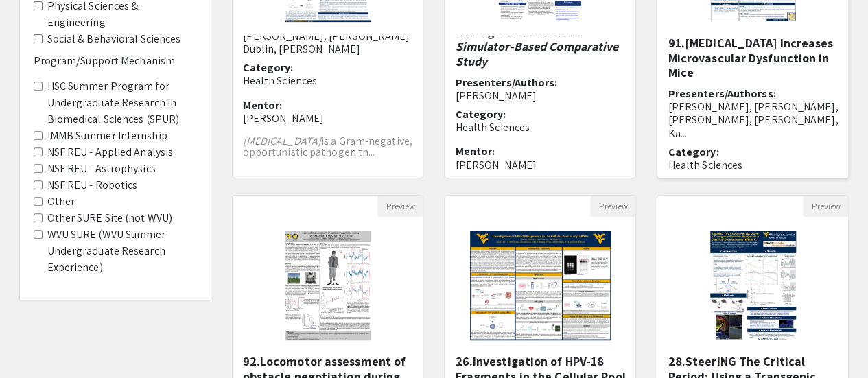 Image resolution: width=868 pixels, height=378 pixels. Describe the element at coordinates (110, 218) in the screenshot. I see `label: Other SURE Site (not WVU)` at that location.